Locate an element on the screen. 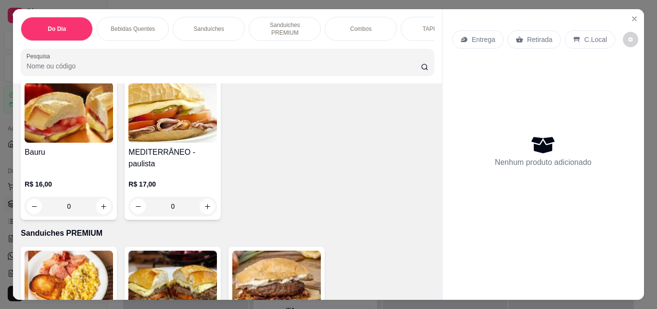 This screenshot has height=309, width=657. p: Do Dia is located at coordinates (57, 29).